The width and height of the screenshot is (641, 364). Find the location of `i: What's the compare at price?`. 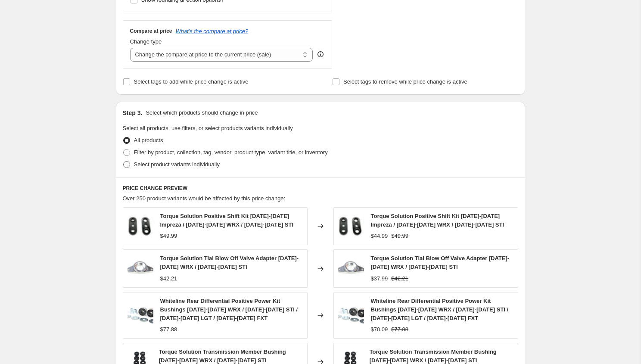

i: What's the compare at price? is located at coordinates (212, 31).